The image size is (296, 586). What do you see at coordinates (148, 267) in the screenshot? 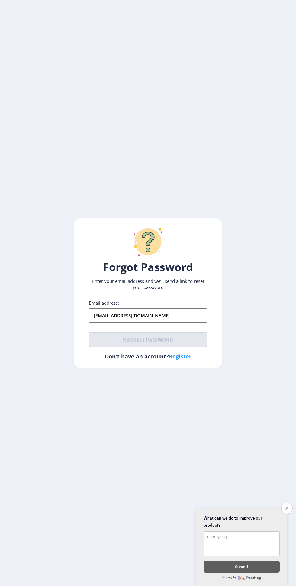
I see `h1: Forgot Password` at bounding box center [148, 267].